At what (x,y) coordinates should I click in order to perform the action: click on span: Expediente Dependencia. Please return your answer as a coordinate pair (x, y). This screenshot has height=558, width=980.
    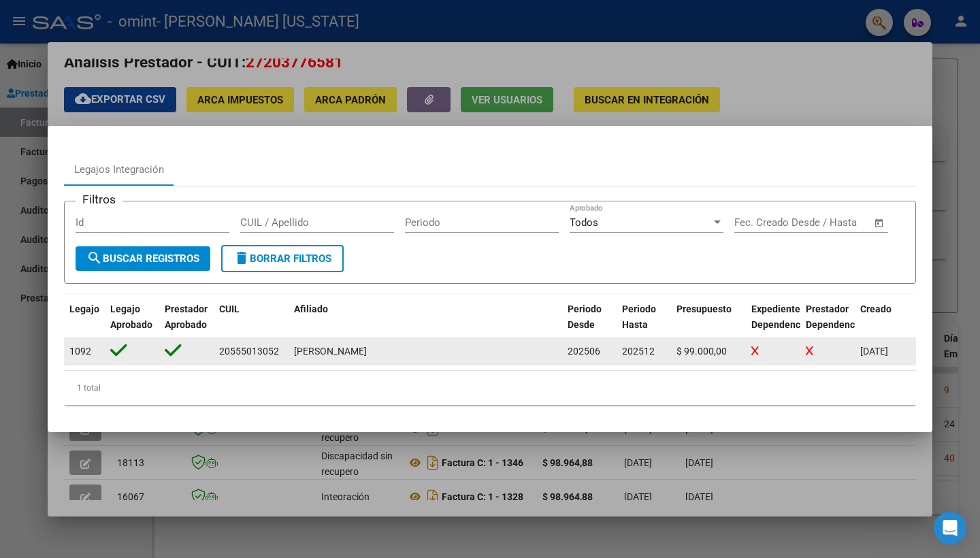
    Looking at the image, I should click on (780, 317).